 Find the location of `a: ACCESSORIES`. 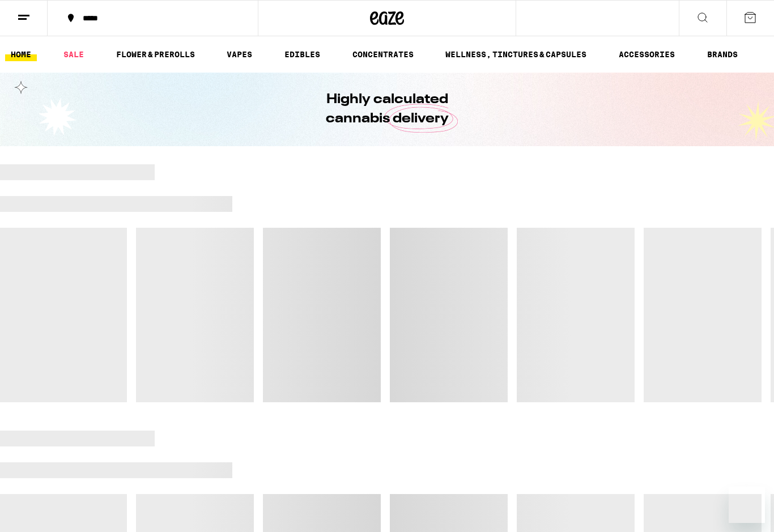

a: ACCESSORIES is located at coordinates (647, 55).